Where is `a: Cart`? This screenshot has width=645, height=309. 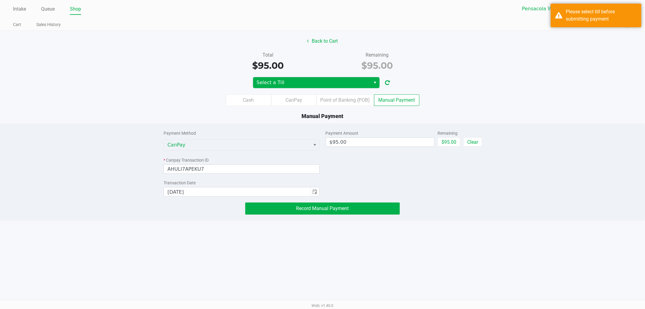
a: Cart is located at coordinates (17, 24).